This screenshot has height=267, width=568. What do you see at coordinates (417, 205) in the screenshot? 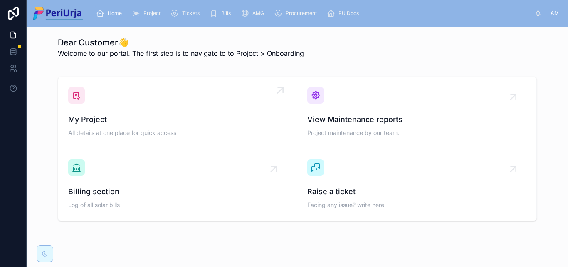
I see `span: Facing any issue? write here` at bounding box center [417, 205].